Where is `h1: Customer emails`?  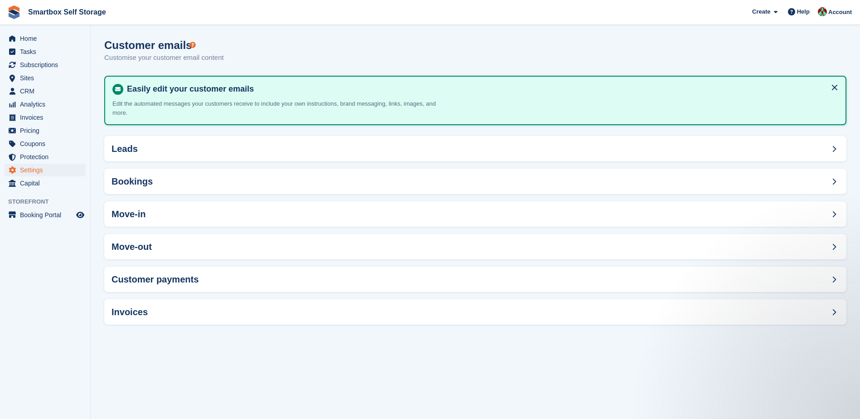 h1: Customer emails is located at coordinates (164, 45).